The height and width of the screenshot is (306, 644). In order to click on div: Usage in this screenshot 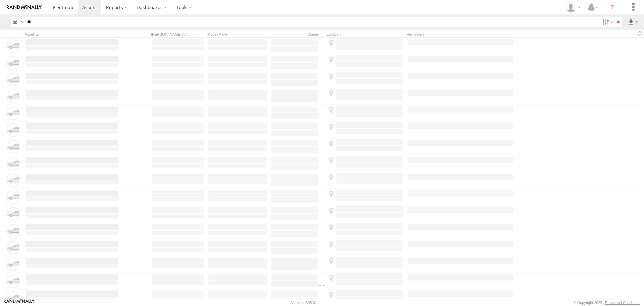, I will do `click(297, 34)`.